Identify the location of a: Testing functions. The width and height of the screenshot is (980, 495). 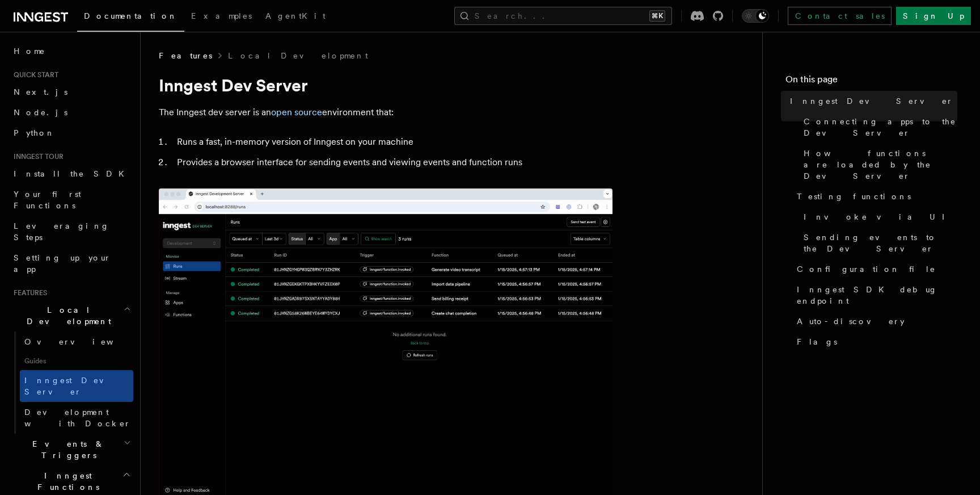
(875, 196).